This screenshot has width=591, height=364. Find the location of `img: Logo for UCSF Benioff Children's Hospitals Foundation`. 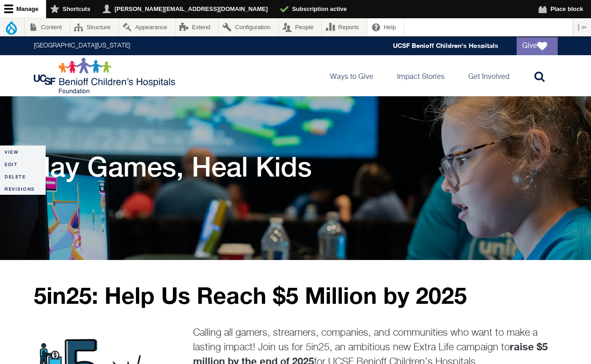

img: Logo for UCSF Benioff Children's Hospitals Foundation is located at coordinates (105, 76).